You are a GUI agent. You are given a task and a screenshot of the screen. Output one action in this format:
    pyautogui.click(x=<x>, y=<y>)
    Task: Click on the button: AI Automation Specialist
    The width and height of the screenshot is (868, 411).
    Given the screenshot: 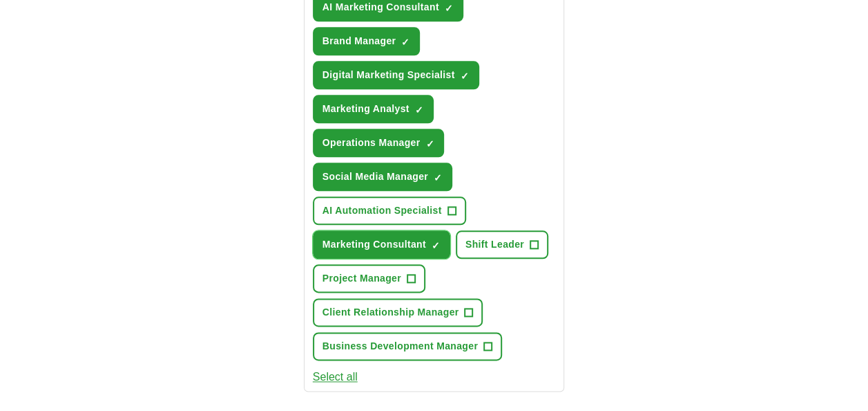 What is the action you would take?
    pyautogui.click(x=390, y=211)
    